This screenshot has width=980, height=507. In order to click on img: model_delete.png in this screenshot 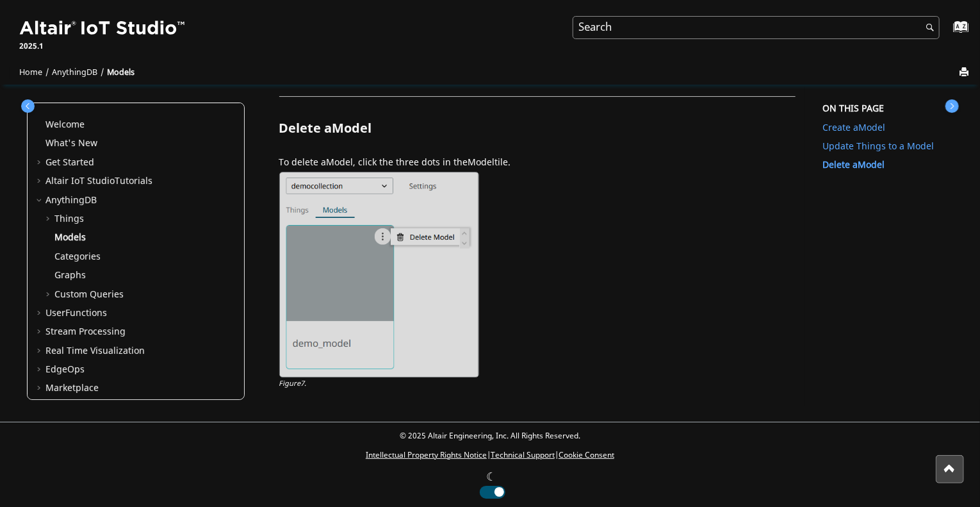, I will do `click(379, 275)`.